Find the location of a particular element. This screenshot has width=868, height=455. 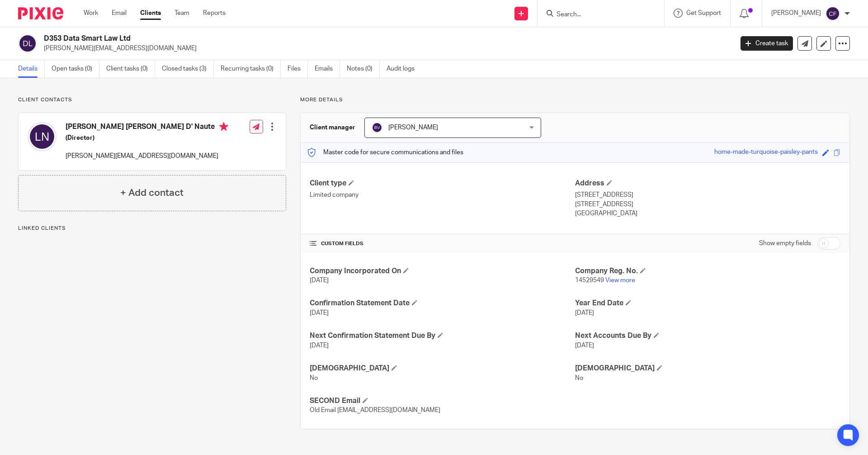

div: home-made-turquoise-paisley-pants is located at coordinates (766, 153).